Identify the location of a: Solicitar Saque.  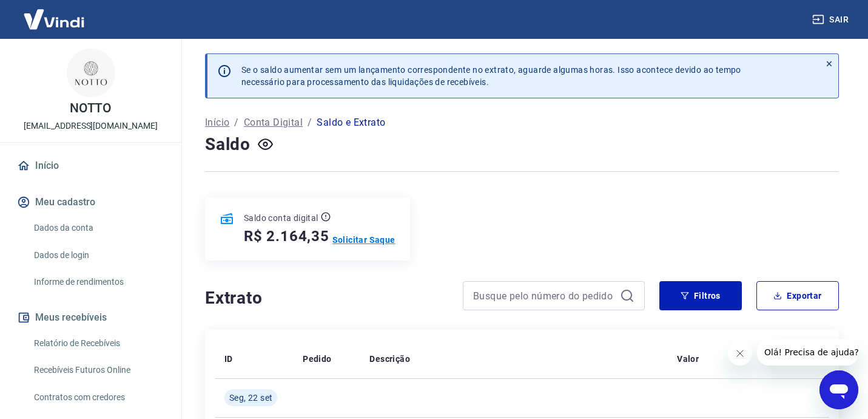
(364, 240).